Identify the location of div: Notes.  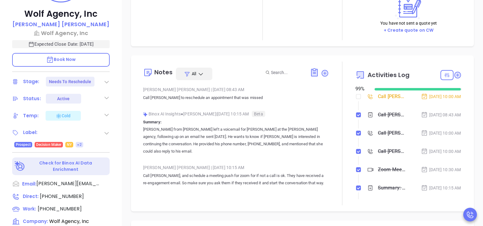
(164, 72).